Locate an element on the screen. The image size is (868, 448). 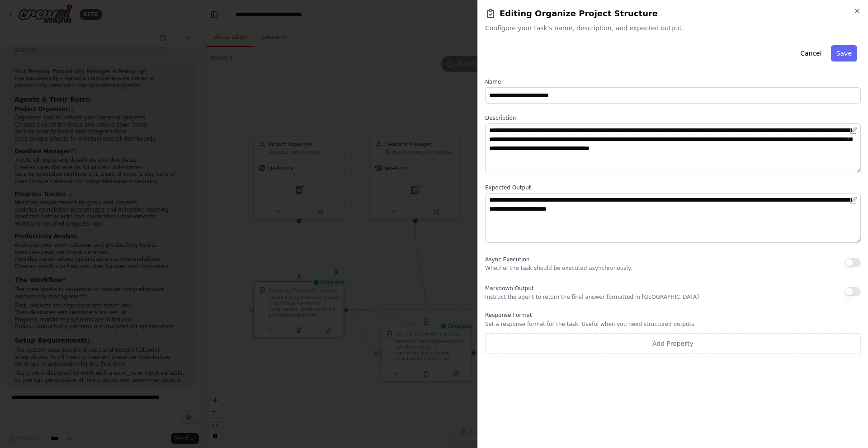
label: Description is located at coordinates (673, 118).